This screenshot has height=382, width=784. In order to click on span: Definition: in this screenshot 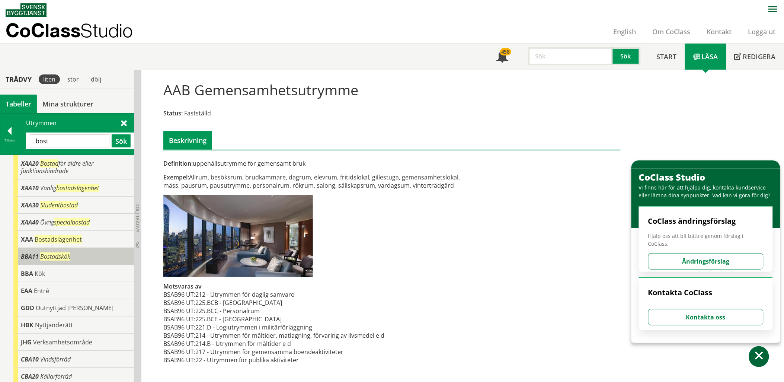, I will do `click(178, 163)`.